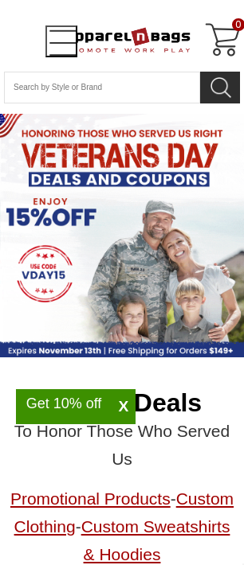  I want to click on img: search icon, so click(221, 85).